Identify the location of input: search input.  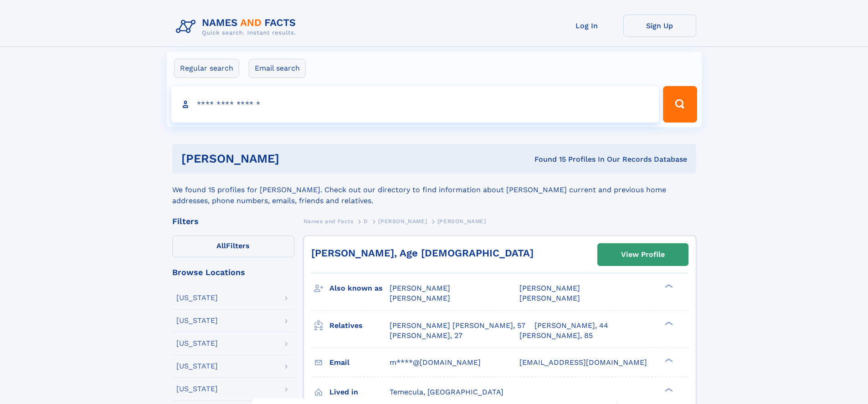
(415, 104).